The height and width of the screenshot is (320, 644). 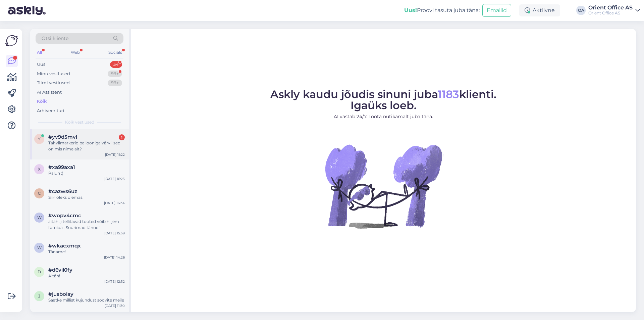 What do you see at coordinates (86, 173) in the screenshot?
I see `div: Palun :)` at bounding box center [86, 173].